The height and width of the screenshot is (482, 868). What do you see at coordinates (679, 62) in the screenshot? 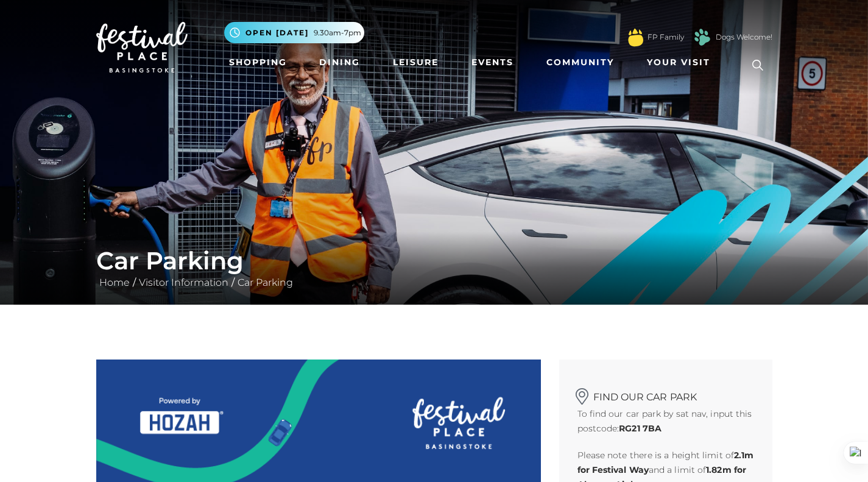
I see `span: Your Visit` at bounding box center [679, 62].